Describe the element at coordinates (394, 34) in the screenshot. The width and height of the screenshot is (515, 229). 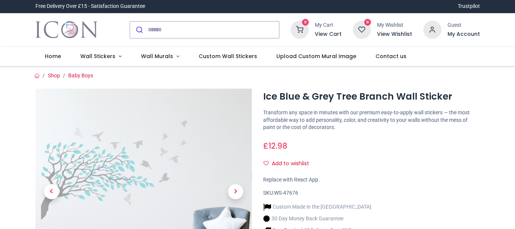
I see `h6: View Wishlist` at that location.